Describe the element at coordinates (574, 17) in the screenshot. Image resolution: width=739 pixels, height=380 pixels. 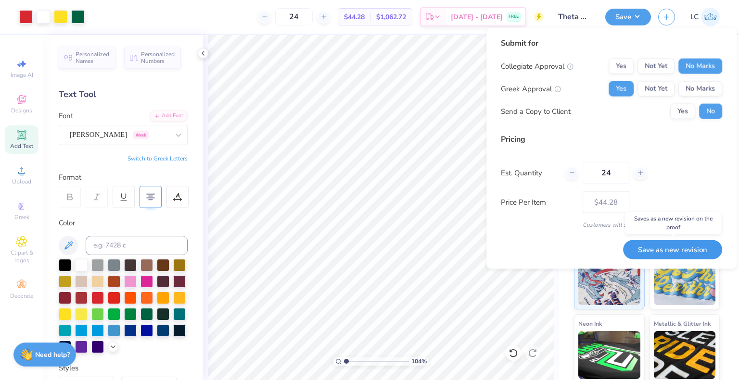
I see `input: Untitled Design` at that location.